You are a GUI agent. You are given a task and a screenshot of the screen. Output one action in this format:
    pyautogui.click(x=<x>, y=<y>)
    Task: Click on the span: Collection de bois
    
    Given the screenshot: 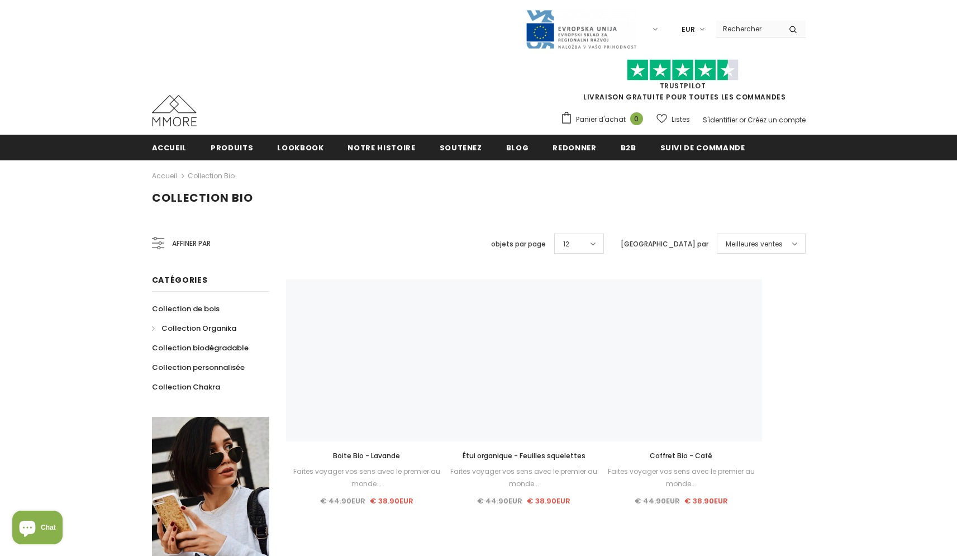 What is the action you would take?
    pyautogui.click(x=185, y=308)
    